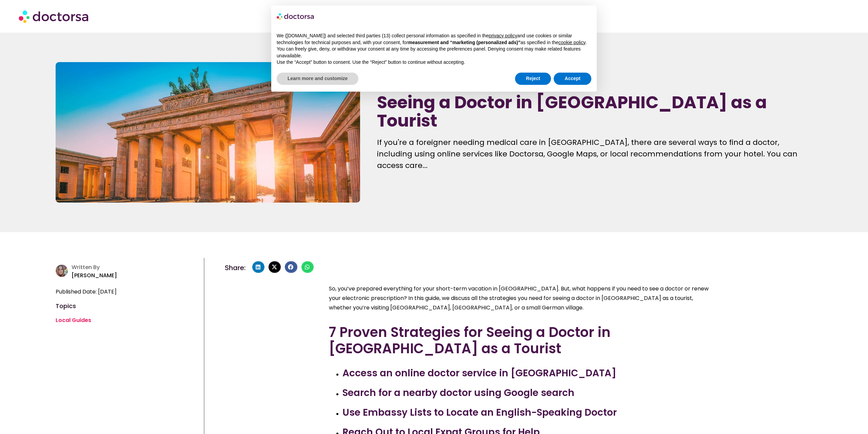 Image resolution: width=868 pixels, height=434 pixels. What do you see at coordinates (503, 36) in the screenshot?
I see `a: privacy policy` at bounding box center [503, 36].